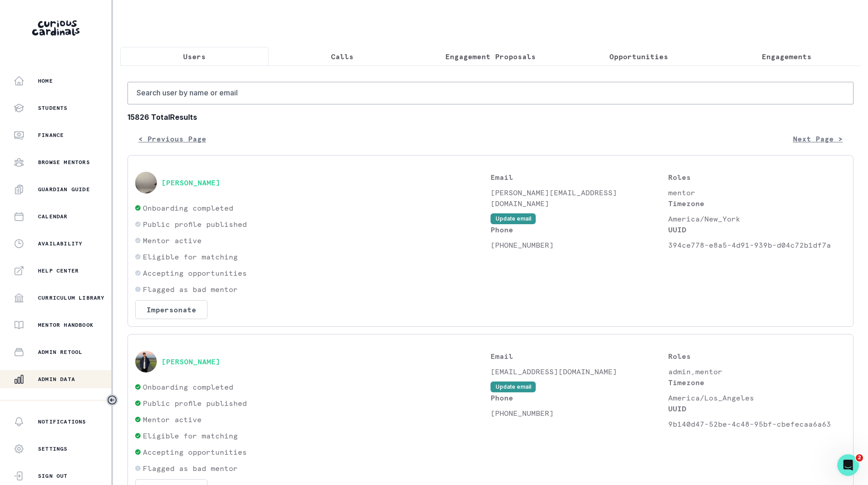  Describe the element at coordinates (787, 56) in the screenshot. I see `p: Engagements` at that location.